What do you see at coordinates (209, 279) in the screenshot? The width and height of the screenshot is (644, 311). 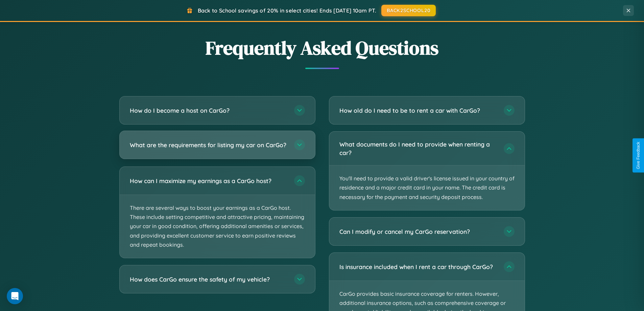 I see `h3: How does CarGo ensure the safety of my vehicle?` at bounding box center [209, 279].